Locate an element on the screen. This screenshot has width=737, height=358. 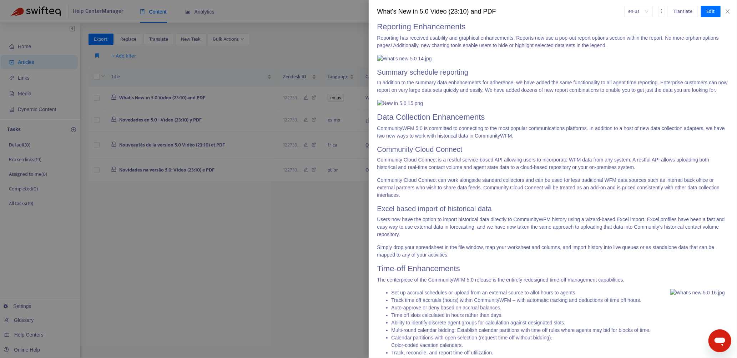
p: The centerpiece of the CommunityWFM 5.0 release is the entirely redesigned time-off management ca... is located at coordinates (553, 280).